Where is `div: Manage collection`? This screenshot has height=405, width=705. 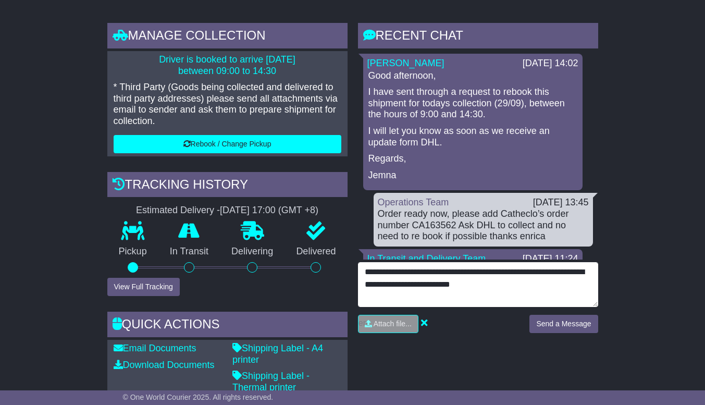 div: Manage collection is located at coordinates (227, 37).